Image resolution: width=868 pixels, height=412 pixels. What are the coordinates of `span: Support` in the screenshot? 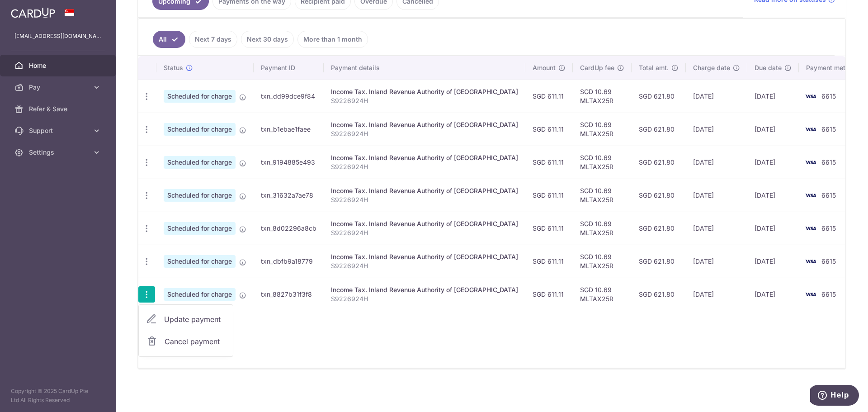 It's located at (59, 131).